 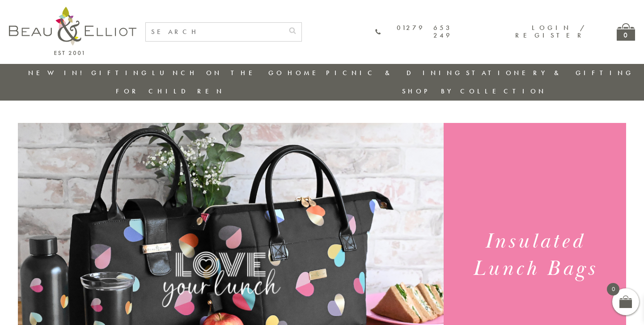 What do you see at coordinates (550, 31) in the screenshot?
I see `a: Login / Register` at bounding box center [550, 31].